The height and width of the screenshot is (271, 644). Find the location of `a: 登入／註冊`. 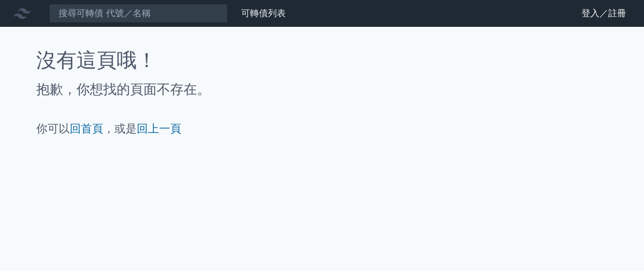

a: 登入／註冊 is located at coordinates (604, 13).